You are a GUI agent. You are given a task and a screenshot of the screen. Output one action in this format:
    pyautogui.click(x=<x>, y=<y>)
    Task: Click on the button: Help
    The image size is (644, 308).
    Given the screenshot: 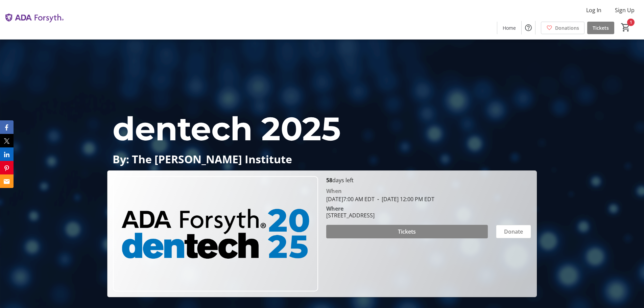 What is the action you would take?
    pyautogui.click(x=529, y=28)
    